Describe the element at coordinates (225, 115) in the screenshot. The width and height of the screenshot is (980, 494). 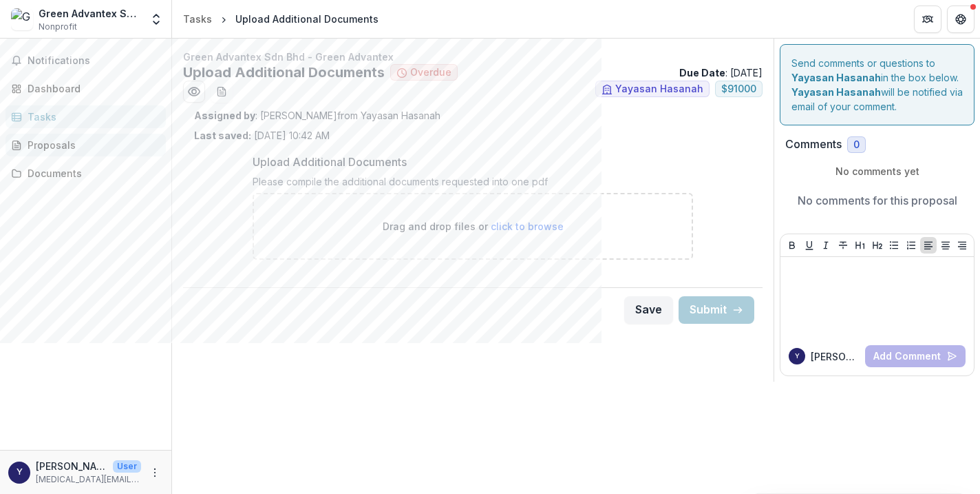
I see `strong: Assigned by` at that location.